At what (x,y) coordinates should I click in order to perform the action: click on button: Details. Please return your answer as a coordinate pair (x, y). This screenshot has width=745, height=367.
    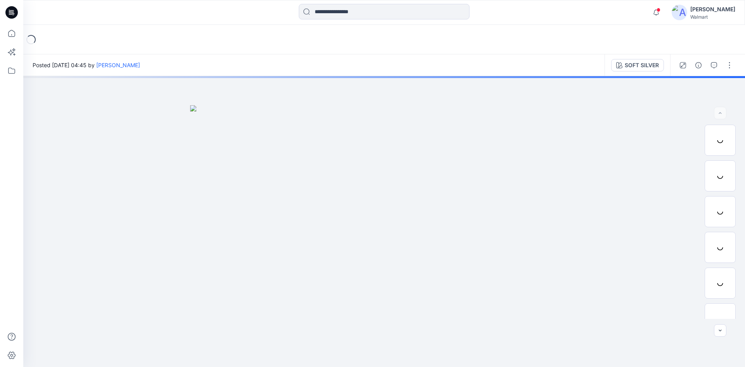
    Looking at the image, I should click on (699, 65).